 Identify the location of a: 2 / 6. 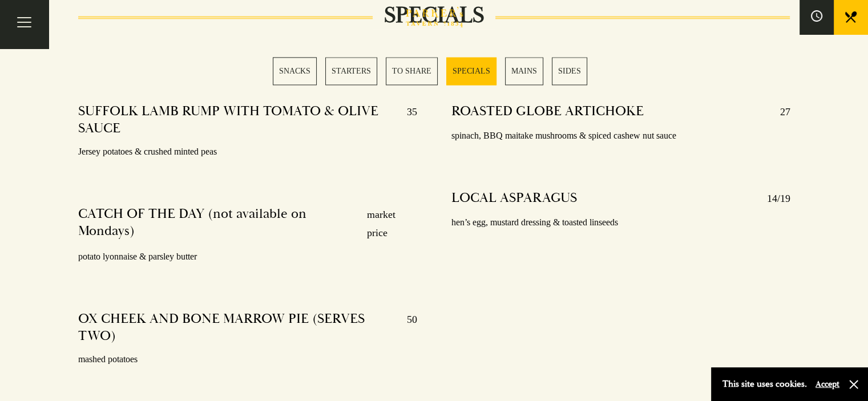
(351, 70).